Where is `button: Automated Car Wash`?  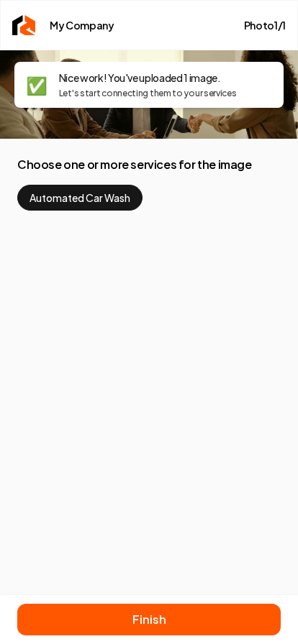 button: Automated Car Wash is located at coordinates (80, 198).